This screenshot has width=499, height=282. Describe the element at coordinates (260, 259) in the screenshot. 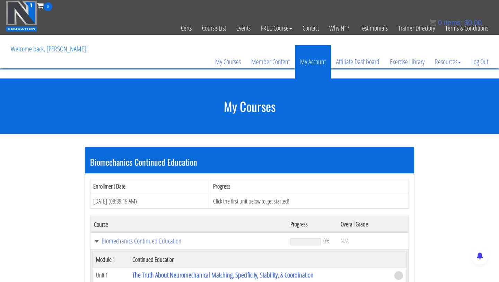

I see `th: Continued Education` at that location.